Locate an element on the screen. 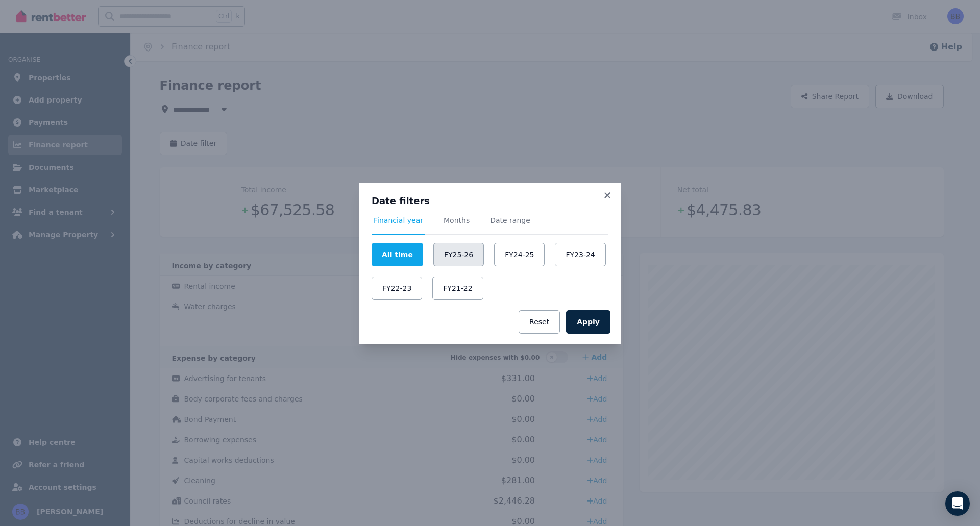 Image resolution: width=980 pixels, height=526 pixels. button: FY22-23 is located at coordinates (397, 289).